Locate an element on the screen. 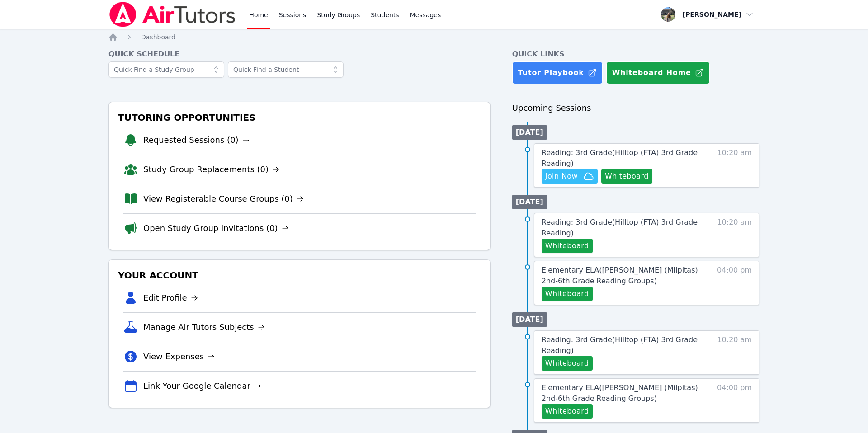 Image resolution: width=868 pixels, height=433 pixels. span: Join Now is located at coordinates (561, 176).